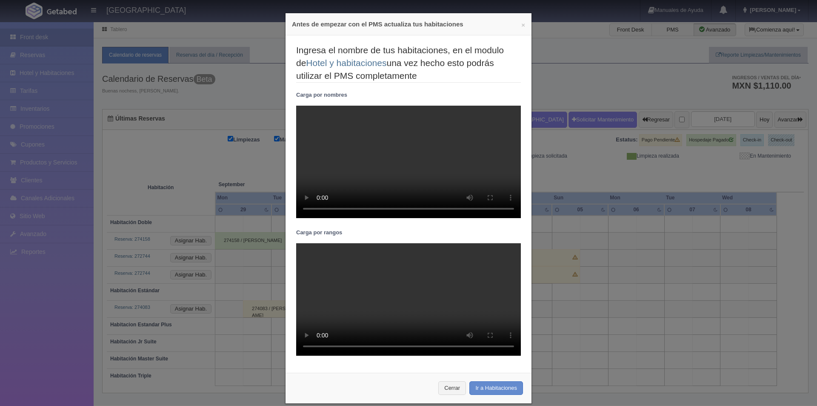 The height and width of the screenshot is (406, 817). What do you see at coordinates (346, 63) in the screenshot?
I see `a: Hotel y habitaciones` at bounding box center [346, 63].